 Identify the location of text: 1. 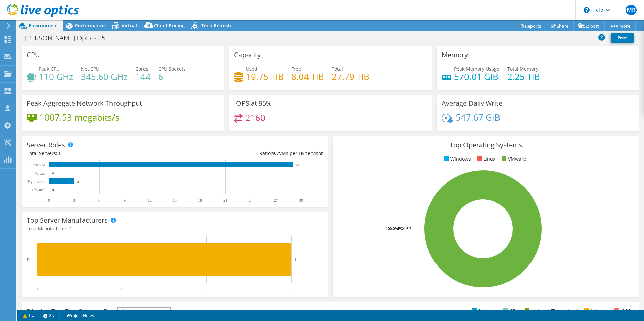
(121, 289).